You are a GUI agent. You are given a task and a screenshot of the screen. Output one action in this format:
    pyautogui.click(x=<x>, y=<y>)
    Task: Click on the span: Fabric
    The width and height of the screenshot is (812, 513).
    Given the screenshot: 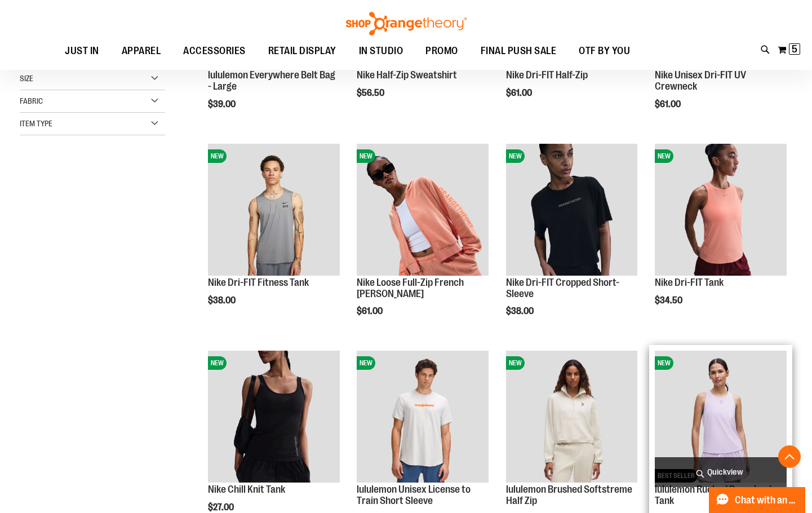 What is the action you would take?
    pyautogui.click(x=31, y=100)
    